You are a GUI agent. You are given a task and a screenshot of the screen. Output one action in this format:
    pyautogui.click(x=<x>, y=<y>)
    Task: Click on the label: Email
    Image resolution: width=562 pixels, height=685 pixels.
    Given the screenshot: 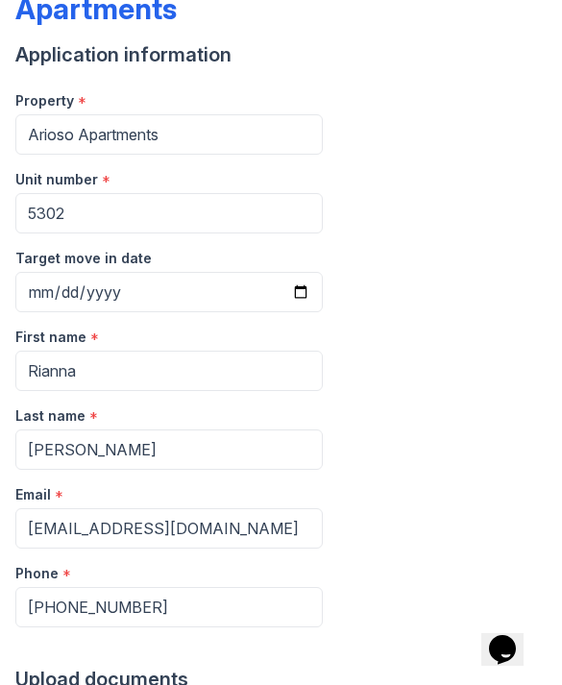 What is the action you would take?
    pyautogui.click(x=33, y=495)
    